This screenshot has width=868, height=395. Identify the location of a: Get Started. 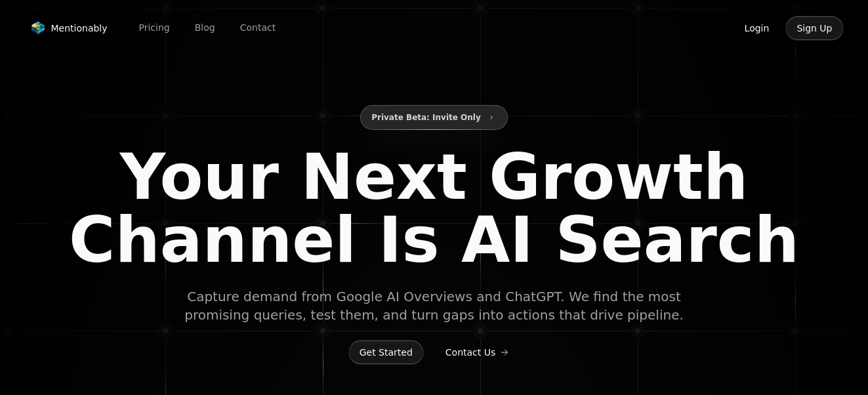
(386, 352).